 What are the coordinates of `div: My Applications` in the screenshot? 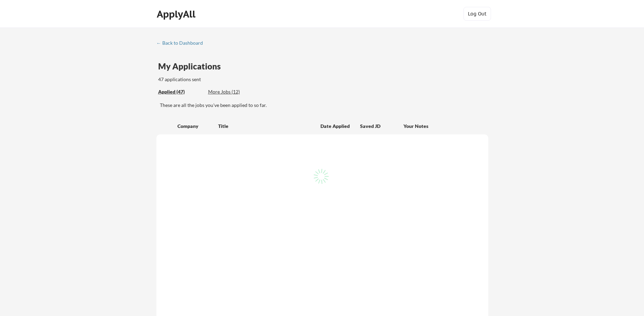 It's located at (192, 66).